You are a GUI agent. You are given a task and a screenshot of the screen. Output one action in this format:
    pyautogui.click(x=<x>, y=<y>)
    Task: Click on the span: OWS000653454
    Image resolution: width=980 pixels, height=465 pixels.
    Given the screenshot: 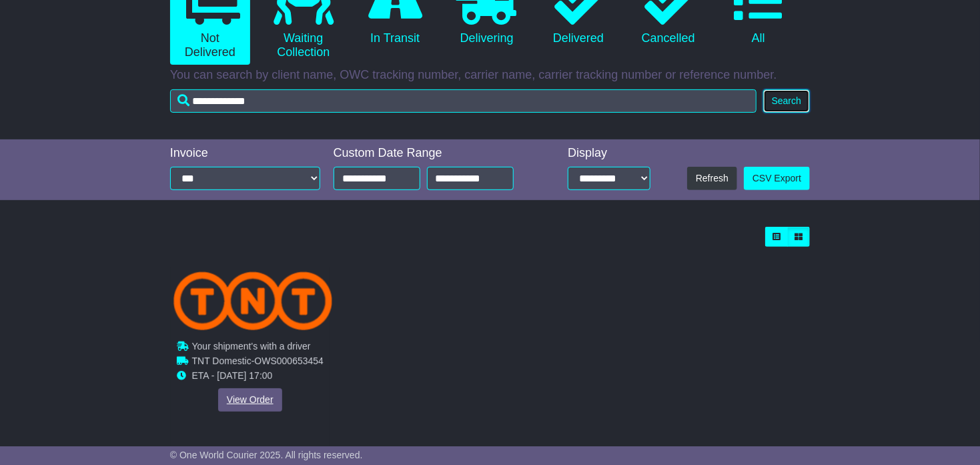 What is the action you would take?
    pyautogui.click(x=289, y=362)
    